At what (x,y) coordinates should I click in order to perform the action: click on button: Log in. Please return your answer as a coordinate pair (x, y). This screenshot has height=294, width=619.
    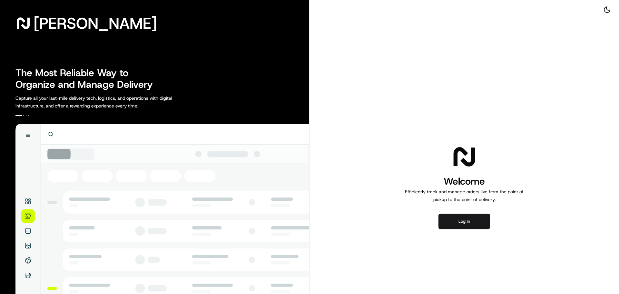
    Looking at the image, I should click on (464, 221).